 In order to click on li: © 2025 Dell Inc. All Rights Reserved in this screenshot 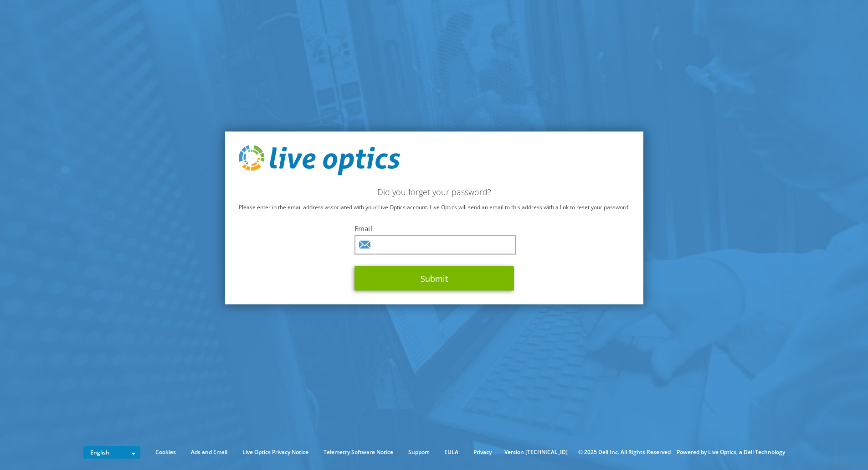, I will do `click(625, 452)`.